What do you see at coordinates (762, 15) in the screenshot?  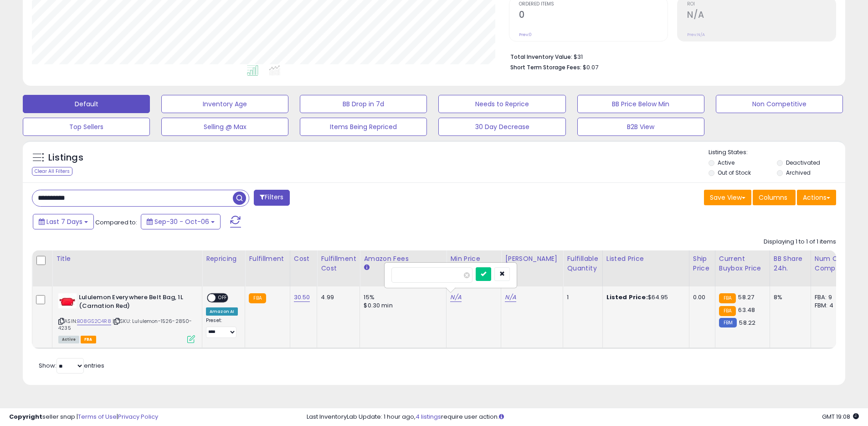 I see `h2: N/A` at bounding box center [762, 15].